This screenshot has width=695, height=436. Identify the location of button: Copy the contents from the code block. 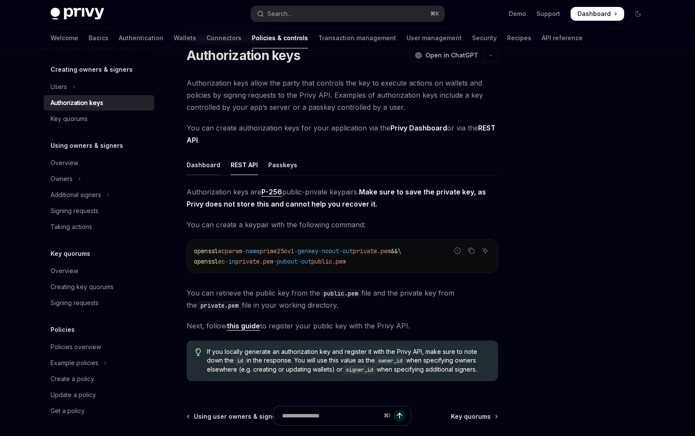
(471, 250).